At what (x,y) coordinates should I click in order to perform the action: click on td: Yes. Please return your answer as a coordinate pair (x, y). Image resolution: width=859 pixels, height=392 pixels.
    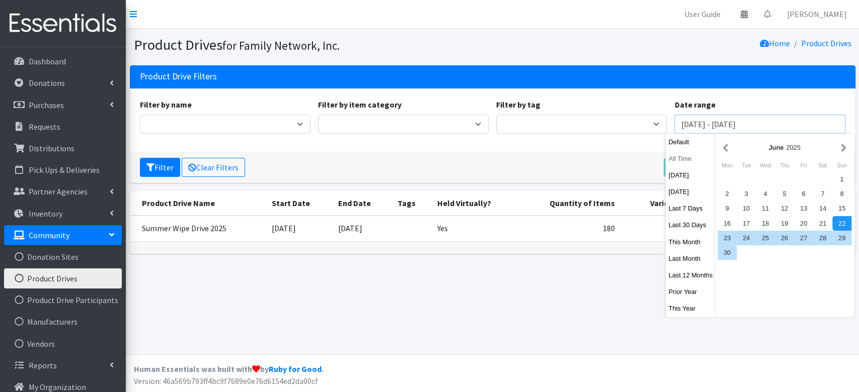
    Looking at the image, I should click on (474, 229).